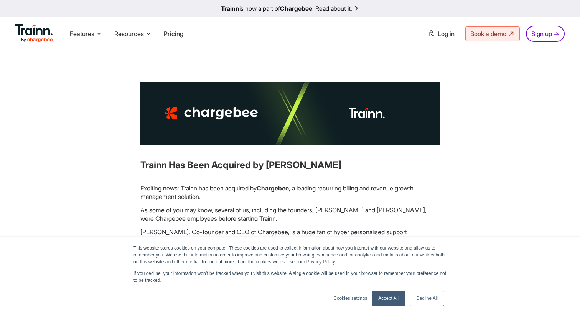 Image resolution: width=580 pixels, height=316 pixels. Describe the element at coordinates (290, 255) in the screenshot. I see `p: This website stores cookies on your computer. These cookies are used to collect information about...` at that location.